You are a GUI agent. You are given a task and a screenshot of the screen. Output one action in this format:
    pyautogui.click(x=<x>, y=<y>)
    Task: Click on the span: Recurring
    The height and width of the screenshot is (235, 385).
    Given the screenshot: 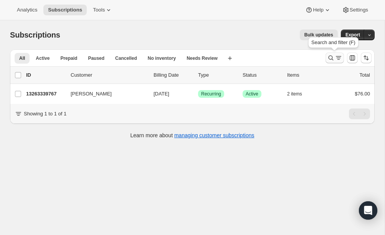 What is the action you would take?
    pyautogui.click(x=211, y=94)
    